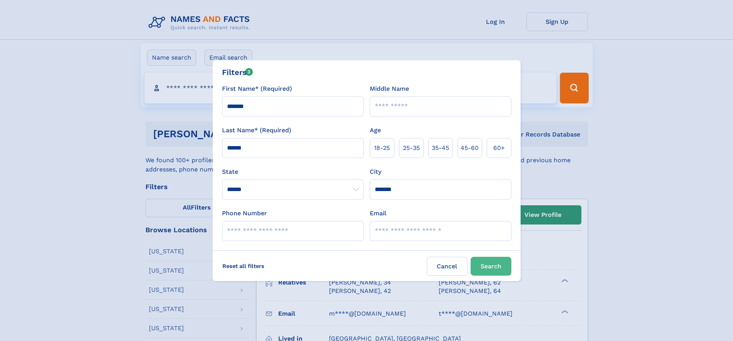 This screenshot has width=733, height=341. Describe the element at coordinates (244, 213) in the screenshot. I see `label: Phone Number` at that location.